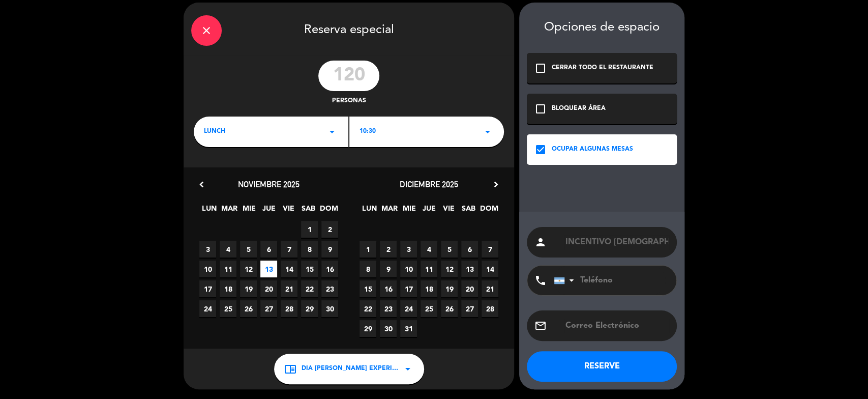  What do you see at coordinates (409, 328) in the screenshot?
I see `span: 31` at bounding box center [409, 328].